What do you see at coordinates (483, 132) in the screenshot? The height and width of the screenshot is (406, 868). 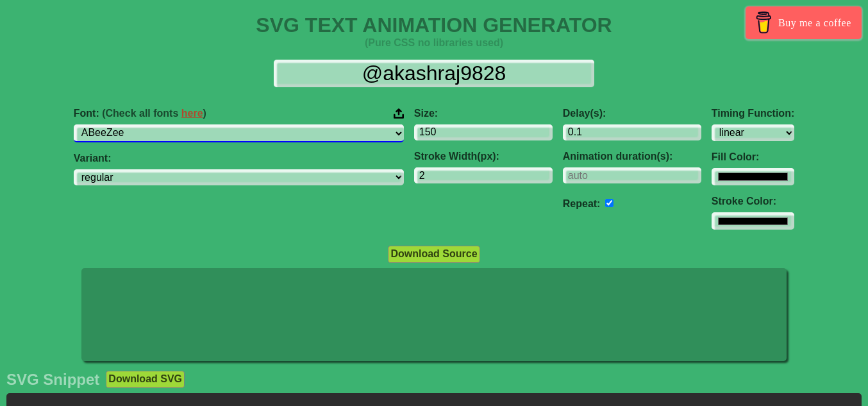 I see `input: 100` at bounding box center [483, 132].